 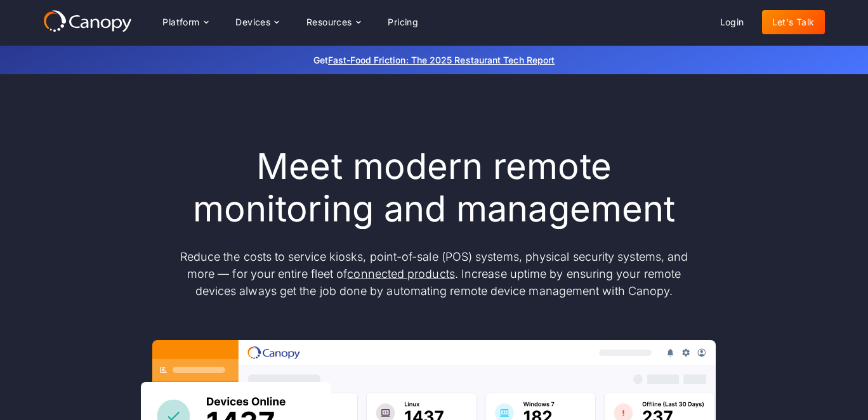 I want to click on a: Pricing, so click(x=403, y=23).